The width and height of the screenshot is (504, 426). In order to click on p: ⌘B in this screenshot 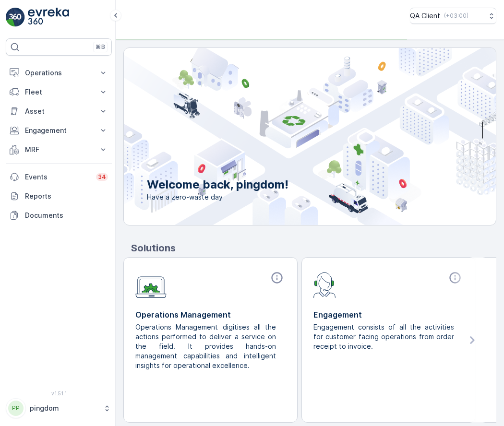, I will do `click(101, 47)`.